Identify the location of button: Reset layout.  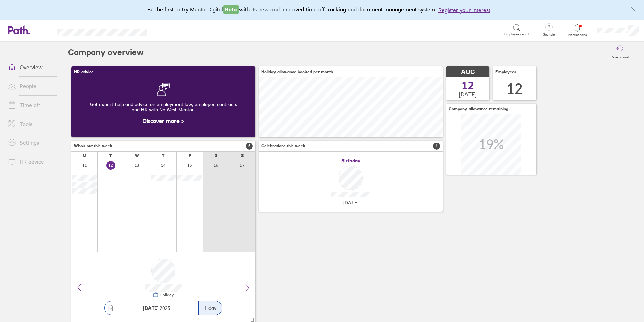
(620, 53).